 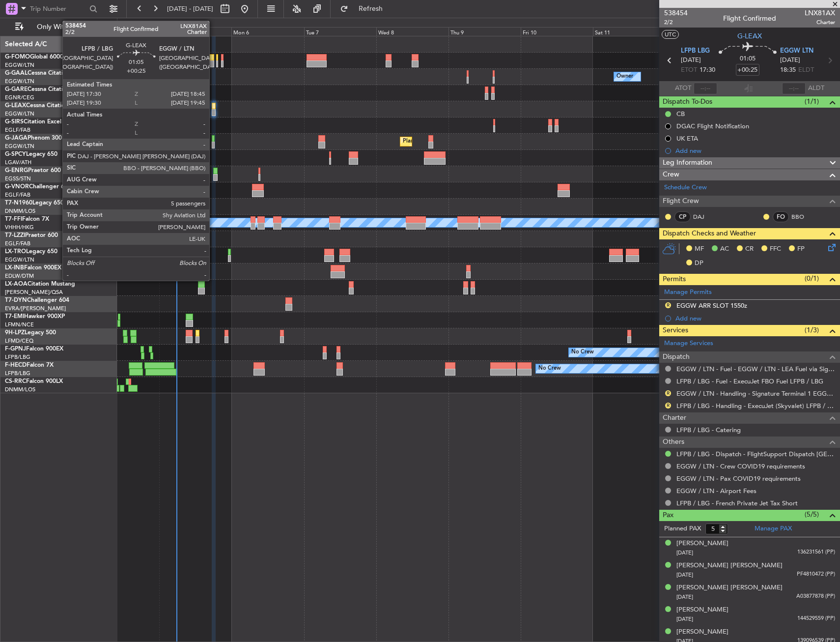 I want to click on div: EGGW ARR SLOT 1550z, so click(x=712, y=306).